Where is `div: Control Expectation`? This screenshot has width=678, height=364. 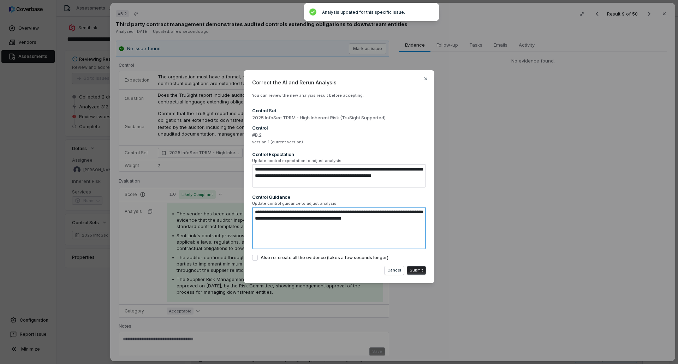 div: Control Expectation is located at coordinates (339, 154).